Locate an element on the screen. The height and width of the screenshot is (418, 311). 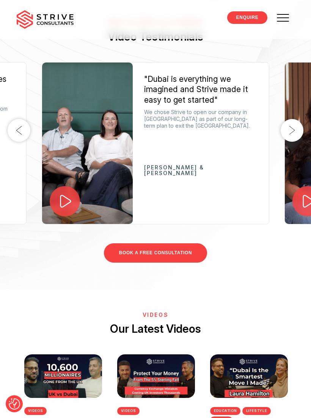
button: Next is located at coordinates (292, 130).